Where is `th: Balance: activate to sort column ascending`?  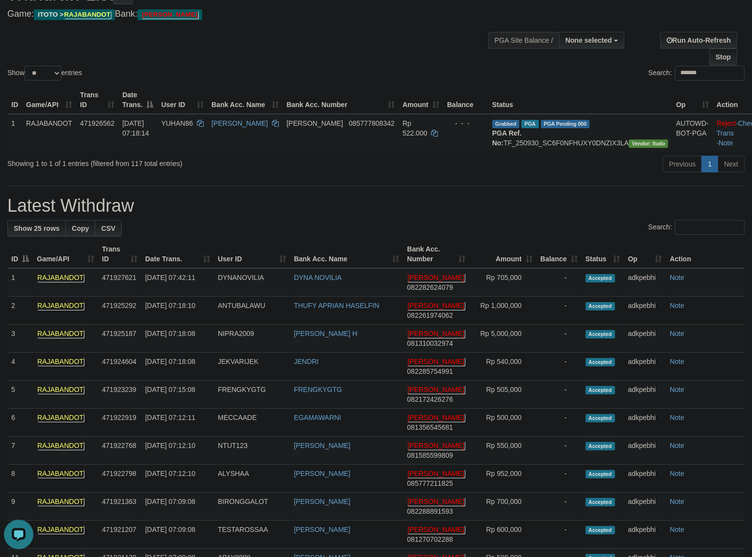
th: Balance: activate to sort column ascending is located at coordinates (559, 254).